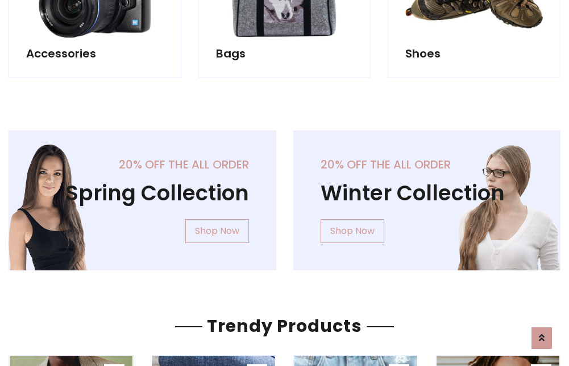 The height and width of the screenshot is (366, 569). I want to click on h5: Accessories, so click(95, 53).